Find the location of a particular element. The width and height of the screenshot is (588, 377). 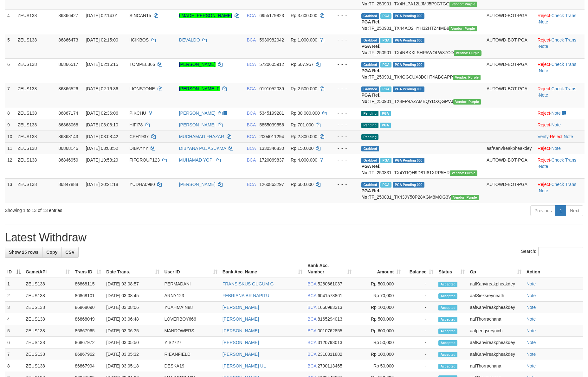

span: Rp 600.000 is located at coordinates (302, 184).